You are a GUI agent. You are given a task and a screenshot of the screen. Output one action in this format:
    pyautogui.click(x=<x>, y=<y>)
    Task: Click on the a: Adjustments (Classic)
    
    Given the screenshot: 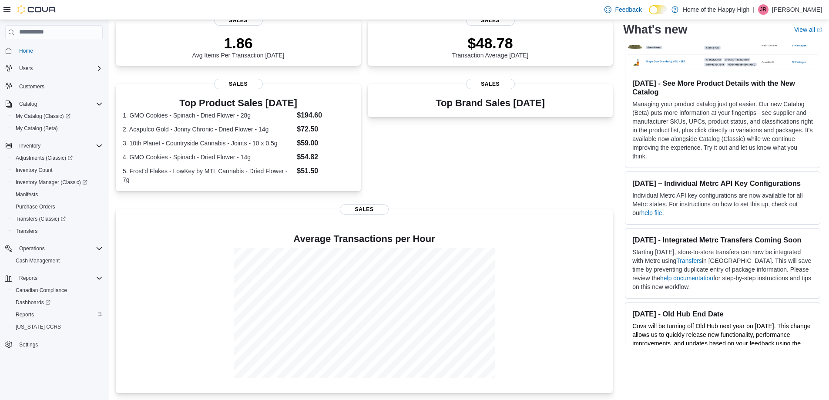 What is the action you would take?
    pyautogui.click(x=57, y=158)
    